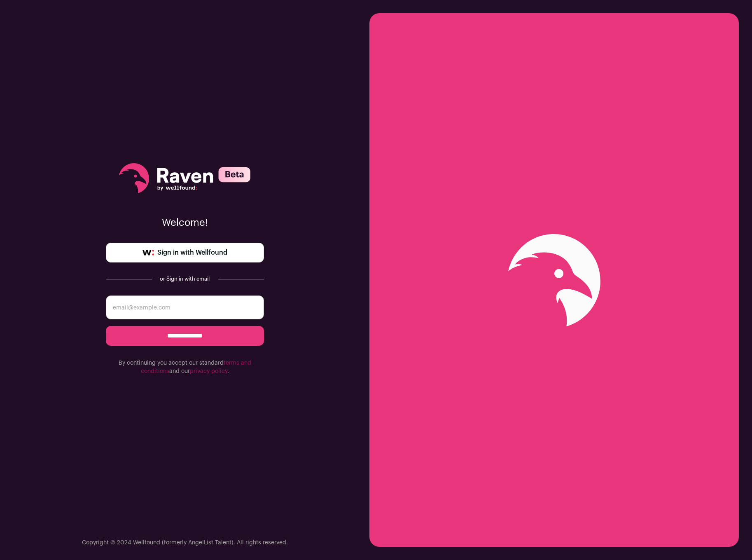  What do you see at coordinates (185, 223) in the screenshot?
I see `p: Welcome!` at bounding box center [185, 223].